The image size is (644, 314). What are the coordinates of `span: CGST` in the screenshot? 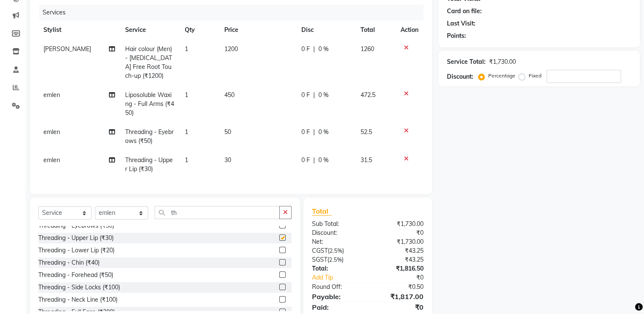 It's located at (320, 250).